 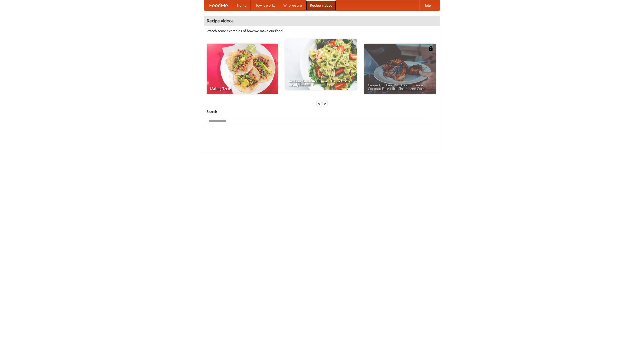 What do you see at coordinates (218, 5) in the screenshot?
I see `a: FoodMe` at bounding box center [218, 5].